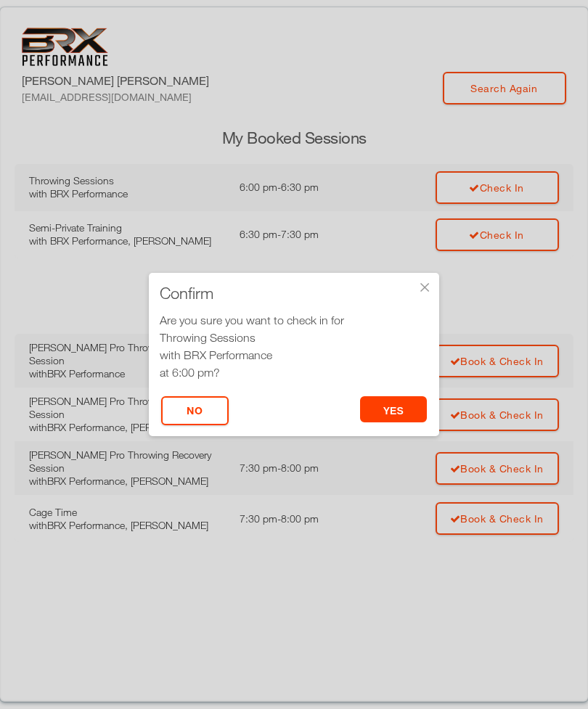 This screenshot has height=709, width=588. What do you see at coordinates (394, 409) in the screenshot?
I see `button: yes` at bounding box center [394, 409].